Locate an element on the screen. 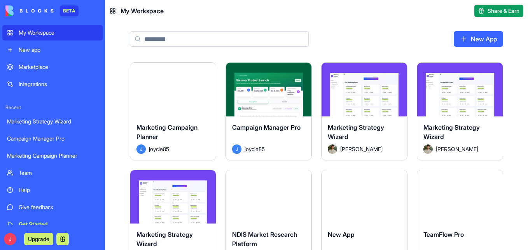 The height and width of the screenshot is (250, 528). a: Get Started is located at coordinates (53, 224).